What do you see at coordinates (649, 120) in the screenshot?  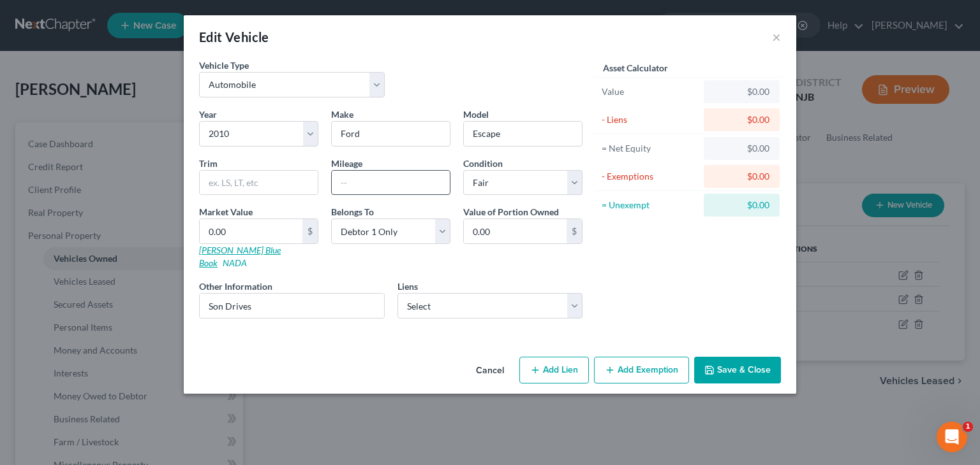 I see `div: - Liens` at bounding box center [649, 120].